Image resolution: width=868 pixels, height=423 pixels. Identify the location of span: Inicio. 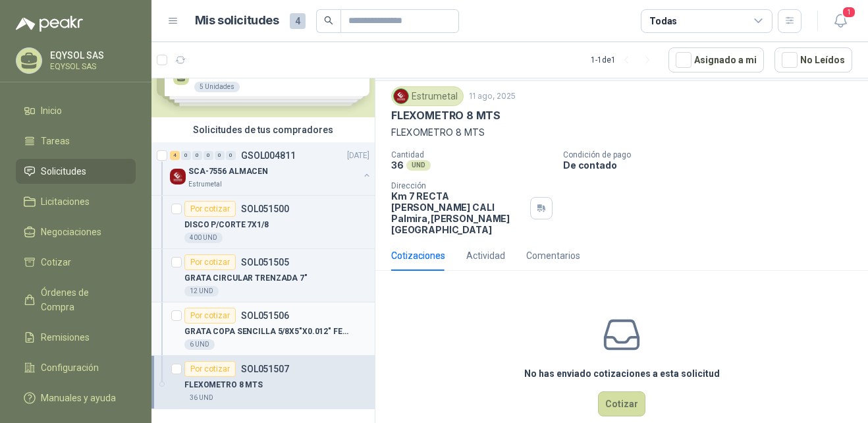
(51, 110).